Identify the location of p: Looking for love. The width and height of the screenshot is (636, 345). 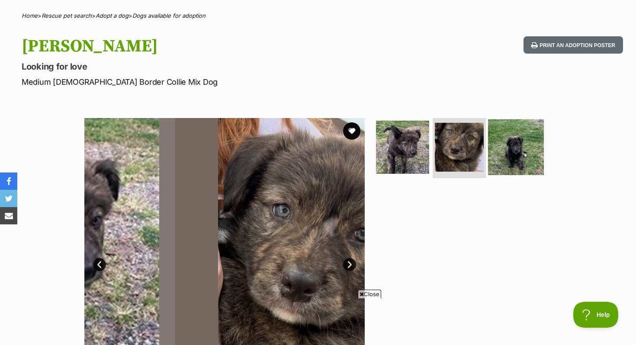
(205, 67).